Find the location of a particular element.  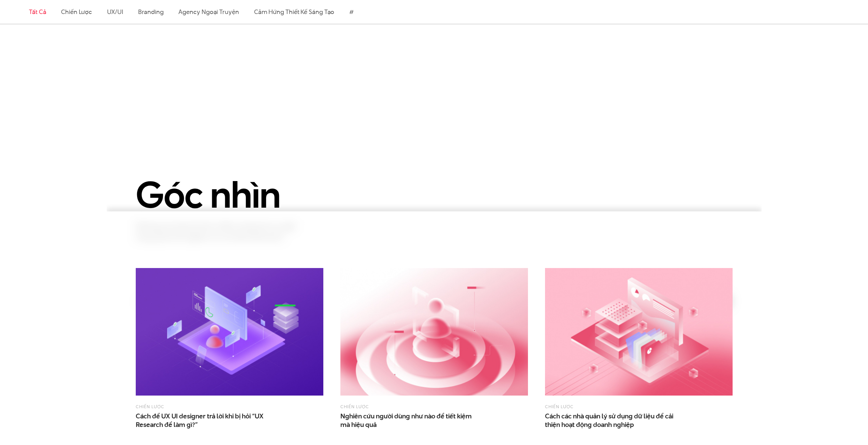

a: UX/UI is located at coordinates (115, 12).